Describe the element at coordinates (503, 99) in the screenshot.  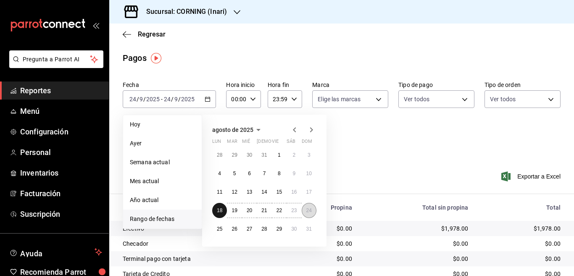
I see `span: Ver todos` at that location.